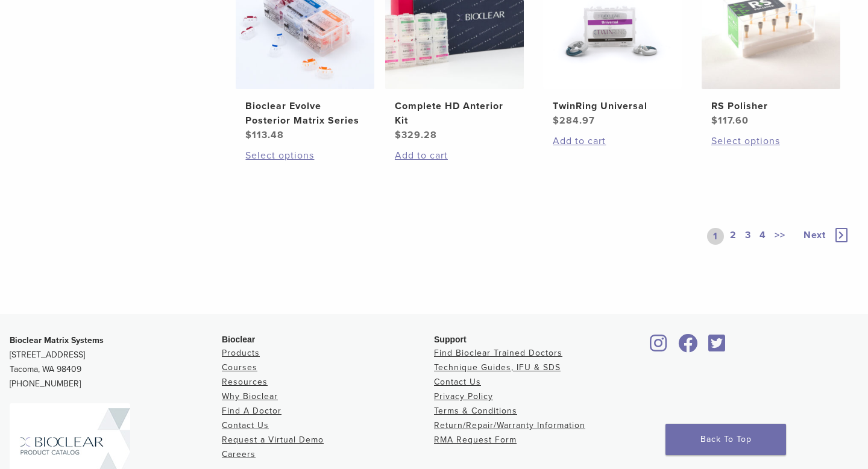  What do you see at coordinates (762, 236) in the screenshot?
I see `a: 4` at bounding box center [762, 236].